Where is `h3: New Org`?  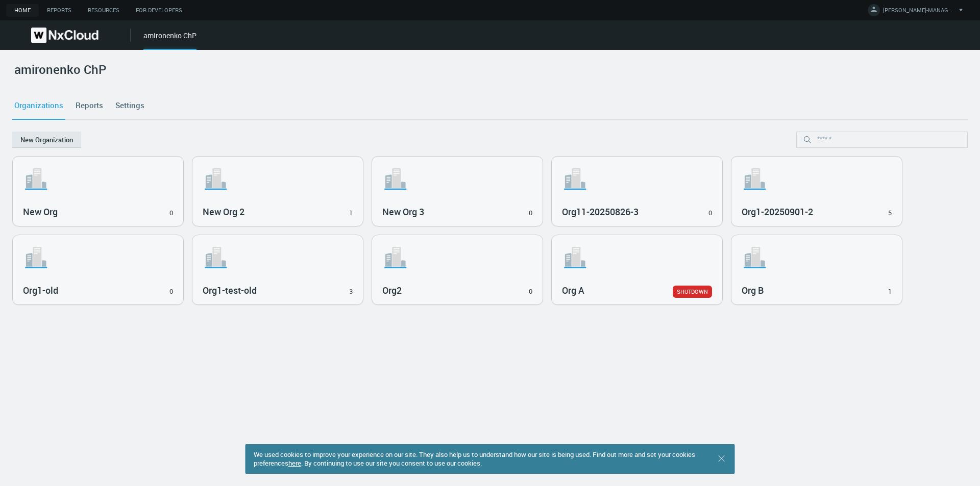 h3: New Org is located at coordinates (90, 212).